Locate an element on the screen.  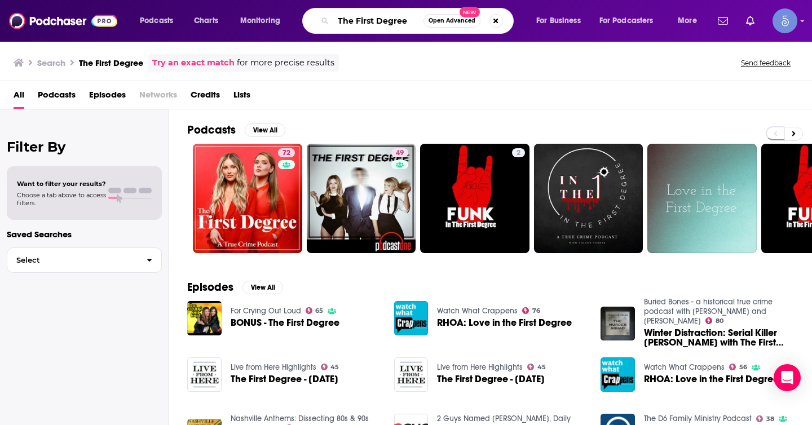
a: For Crying Out Loud is located at coordinates (266, 311).